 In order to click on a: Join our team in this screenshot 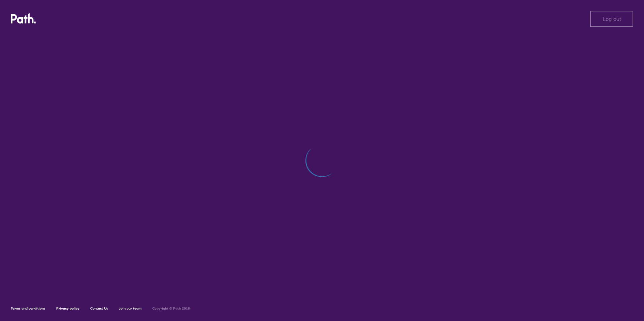, I will do `click(130, 308)`.